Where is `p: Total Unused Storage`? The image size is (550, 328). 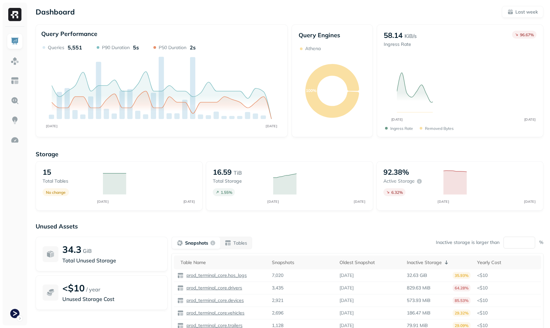
p: Total Unused Storage is located at coordinates (112, 261).